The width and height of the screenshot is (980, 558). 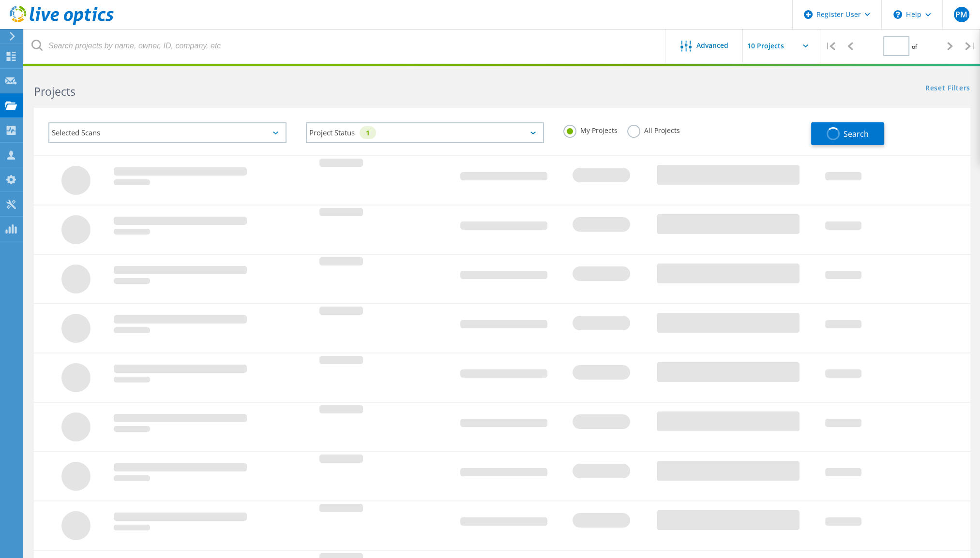 What do you see at coordinates (425, 132) in the screenshot?
I see `div: Project Status` at bounding box center [425, 132].